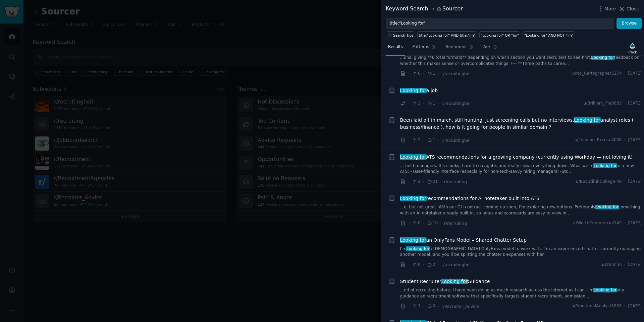 Image resolution: width=644 pixels, height=322 pixels. I want to click on span: More, so click(610, 9).